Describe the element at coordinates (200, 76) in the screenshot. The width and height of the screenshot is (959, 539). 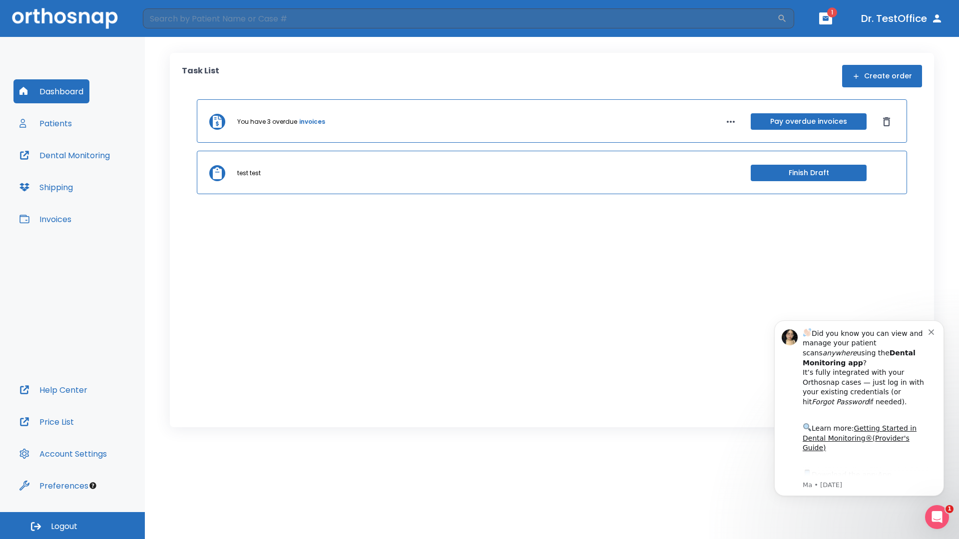
I see `p: Task List` at that location.